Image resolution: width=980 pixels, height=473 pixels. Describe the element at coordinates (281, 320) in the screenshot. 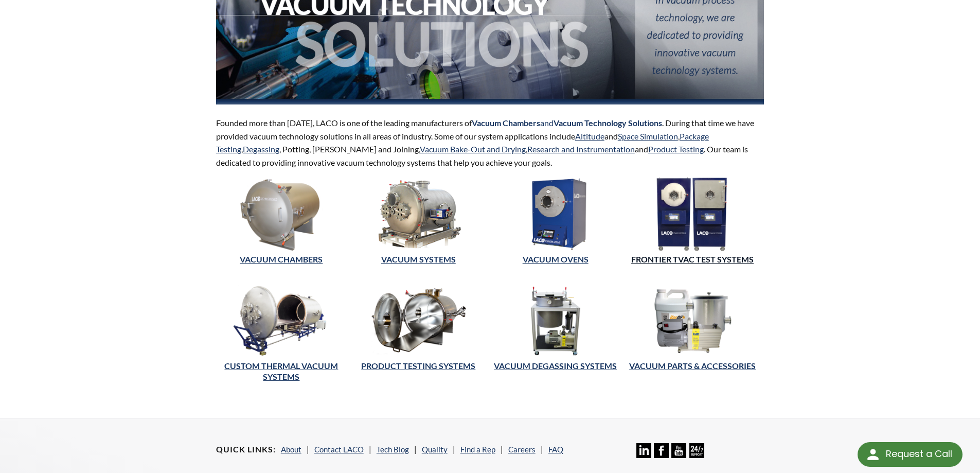

I see `img: Thermal Vacuum Systems` at that location.